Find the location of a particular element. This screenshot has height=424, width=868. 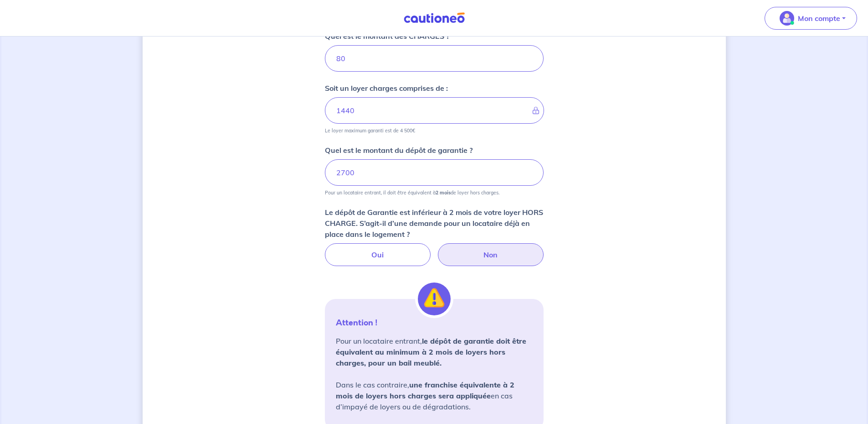

p: Soit un loyer charges comprises de : is located at coordinates (386, 88).